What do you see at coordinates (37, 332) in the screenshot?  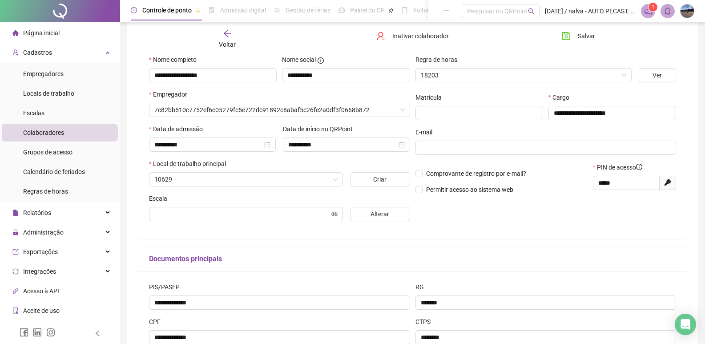 I see `span: linkedin` at bounding box center [37, 332].